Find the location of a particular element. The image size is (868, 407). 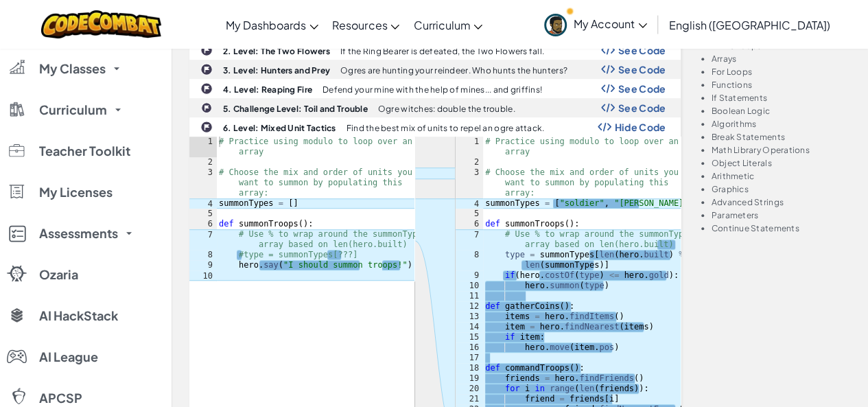

div: 17 is located at coordinates (469, 357).